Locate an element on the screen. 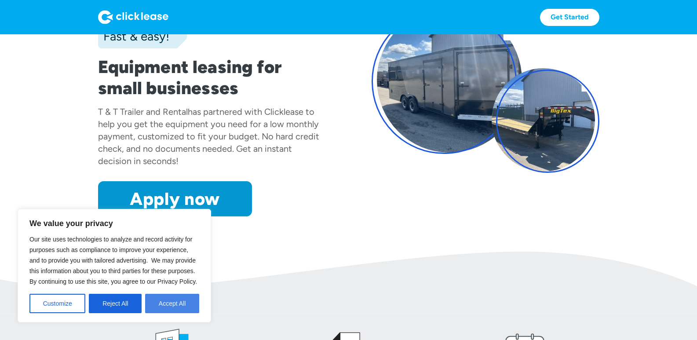  img: Logo is located at coordinates (133, 17).